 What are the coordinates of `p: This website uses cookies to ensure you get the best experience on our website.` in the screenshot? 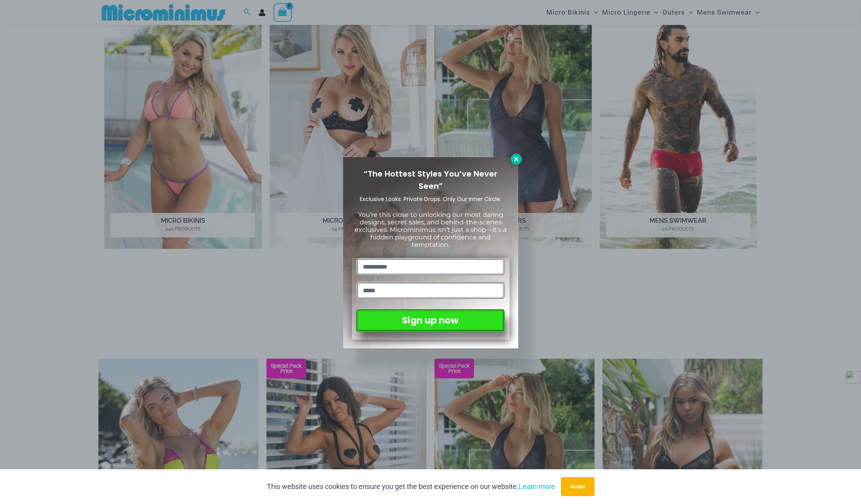 It's located at (411, 487).